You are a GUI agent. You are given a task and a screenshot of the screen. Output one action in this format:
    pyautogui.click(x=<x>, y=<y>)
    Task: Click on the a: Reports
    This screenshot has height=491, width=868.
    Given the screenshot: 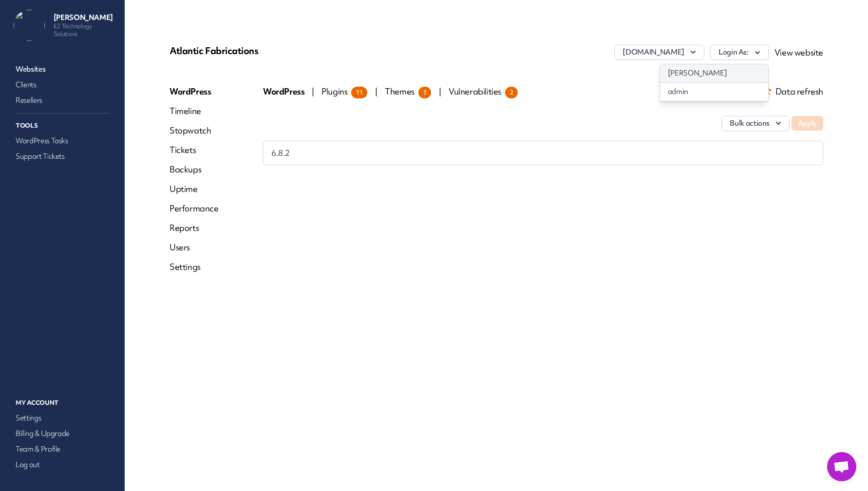 What is the action you would take?
    pyautogui.click(x=194, y=228)
    